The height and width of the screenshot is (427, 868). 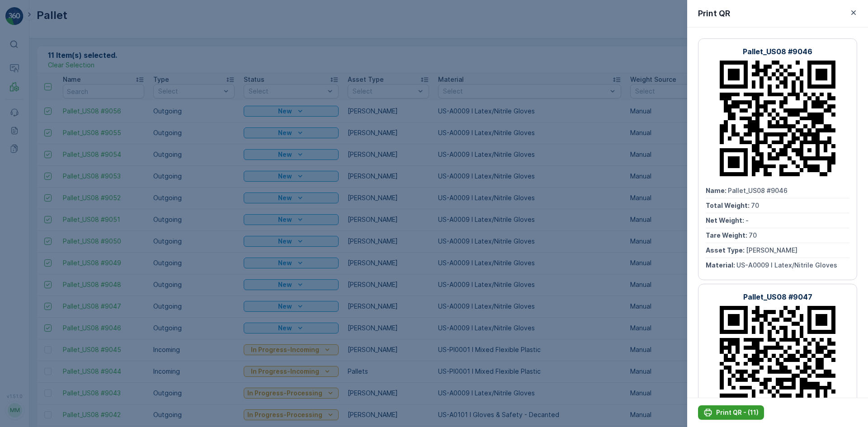 What do you see at coordinates (737, 413) in the screenshot?
I see `p: Print QR - (11)` at bounding box center [737, 413].